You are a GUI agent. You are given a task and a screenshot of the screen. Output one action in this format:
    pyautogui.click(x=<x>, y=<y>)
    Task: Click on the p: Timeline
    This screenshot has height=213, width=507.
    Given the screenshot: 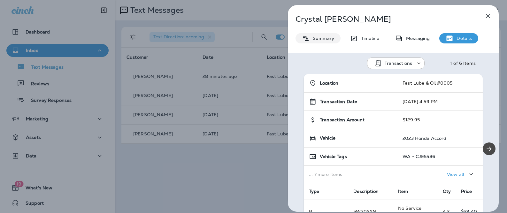 What is the action you would take?
    pyautogui.click(x=369, y=38)
    